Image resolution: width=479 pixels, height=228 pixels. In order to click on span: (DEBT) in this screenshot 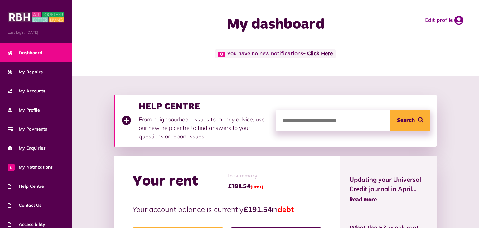, I will do `click(257, 187)`.